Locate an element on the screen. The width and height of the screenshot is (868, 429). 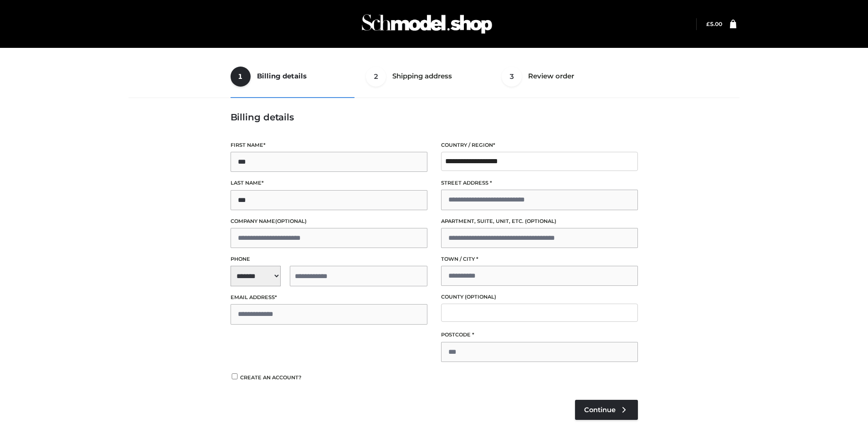
label: Postcode is located at coordinates (540, 335).